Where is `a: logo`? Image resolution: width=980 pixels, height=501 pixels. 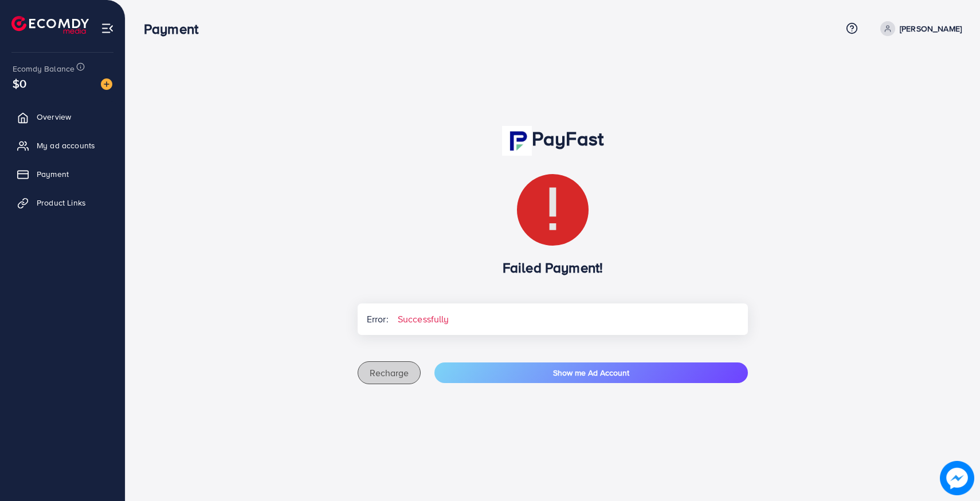
a: logo is located at coordinates (50, 24).